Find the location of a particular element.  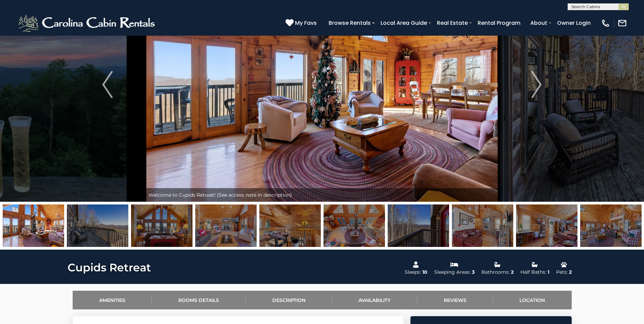

img: 163281212 is located at coordinates (226, 225).